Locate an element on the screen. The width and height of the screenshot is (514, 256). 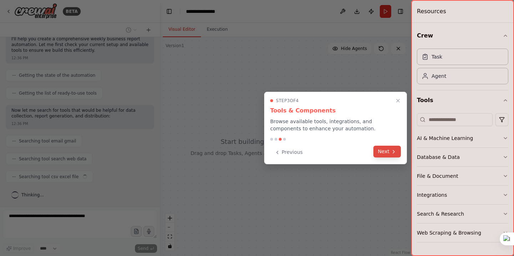
h3: Tools & Components is located at coordinates (335, 111).